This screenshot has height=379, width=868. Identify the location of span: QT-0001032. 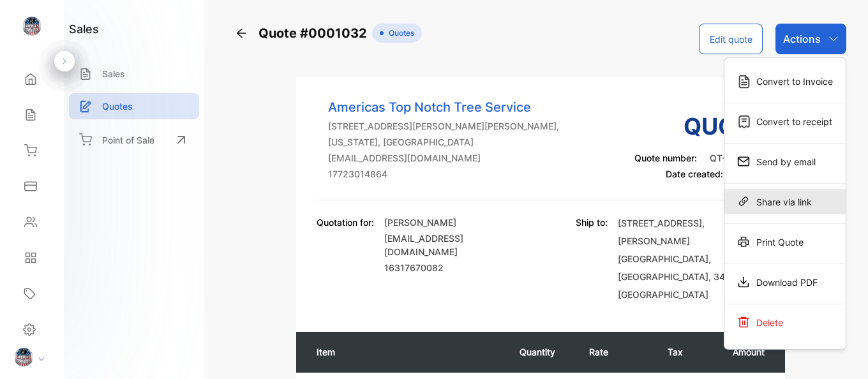
(737, 157).